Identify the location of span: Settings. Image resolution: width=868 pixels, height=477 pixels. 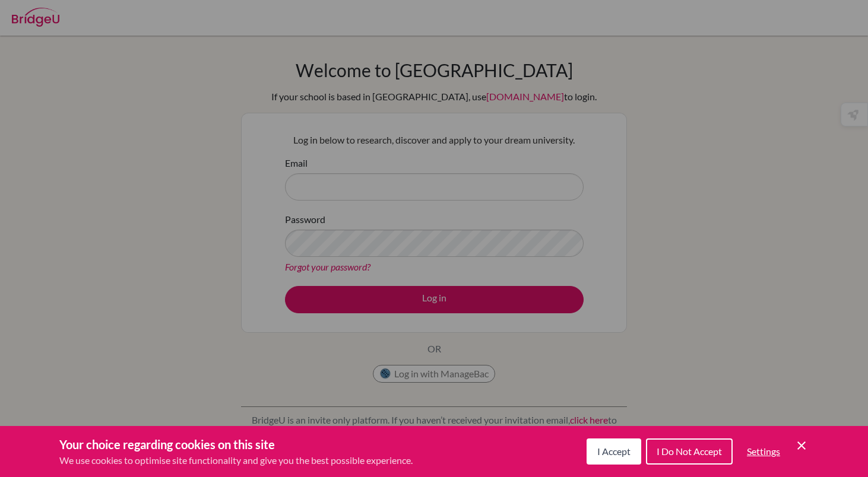
(764, 451).